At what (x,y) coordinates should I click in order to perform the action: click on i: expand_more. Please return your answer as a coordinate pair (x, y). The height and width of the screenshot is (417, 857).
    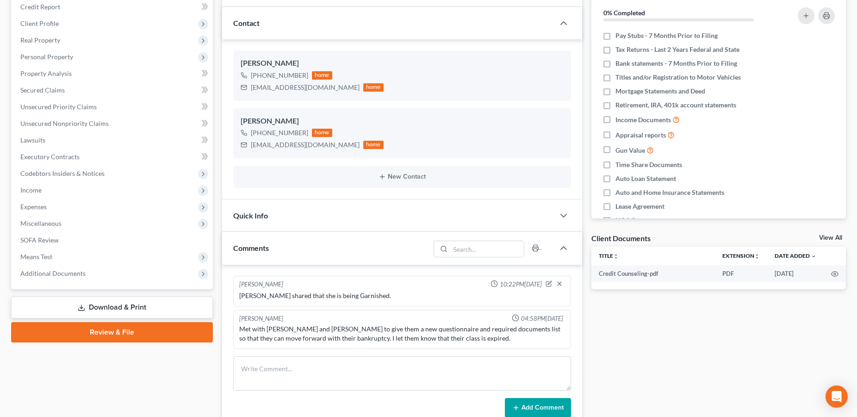
    Looking at the image, I should click on (813, 256).